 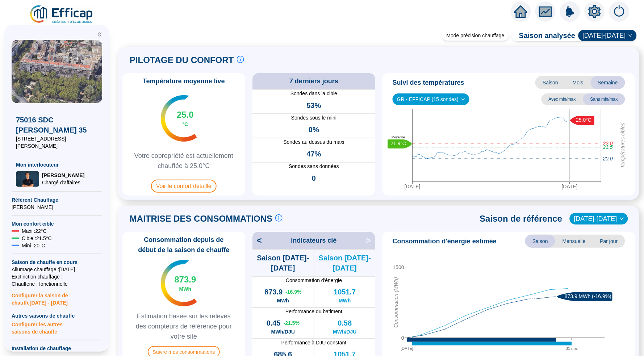 What do you see at coordinates (57, 328) in the screenshot?
I see `span: Configurer les autres saisons de chauffe` at bounding box center [57, 328].